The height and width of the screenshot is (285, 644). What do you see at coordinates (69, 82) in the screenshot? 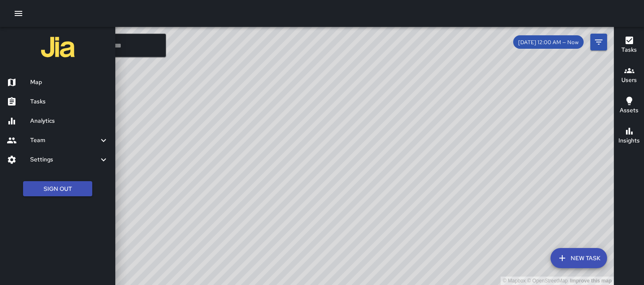
I see `h6: Map` at bounding box center [69, 82].